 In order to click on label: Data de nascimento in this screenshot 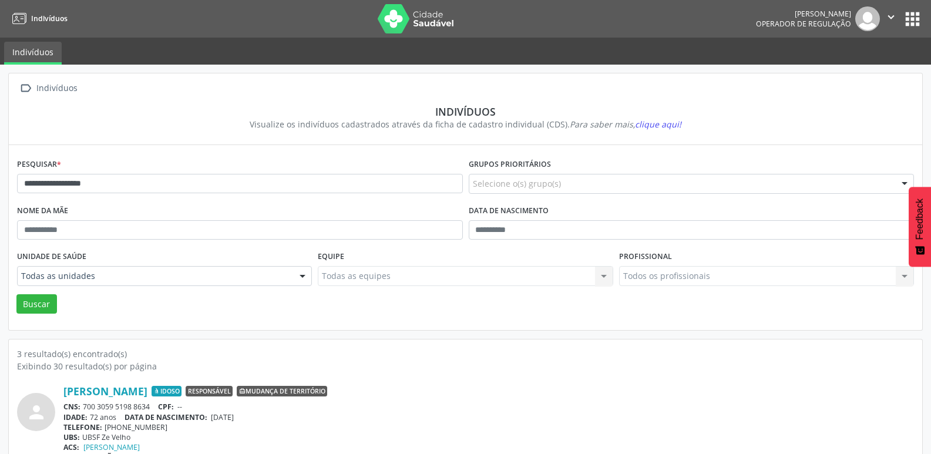, I will do `click(509, 211)`.